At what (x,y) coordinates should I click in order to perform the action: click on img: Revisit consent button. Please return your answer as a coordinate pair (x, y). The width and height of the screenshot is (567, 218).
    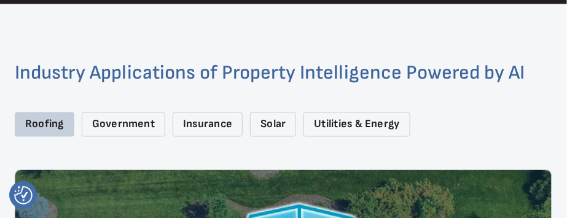
    Looking at the image, I should click on (23, 196).